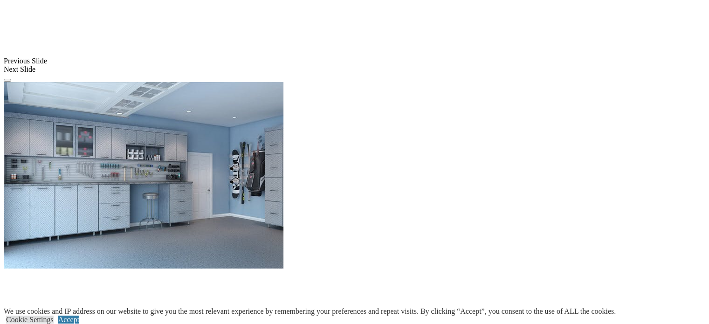  I want to click on a: Cookie Settings, so click(30, 319).